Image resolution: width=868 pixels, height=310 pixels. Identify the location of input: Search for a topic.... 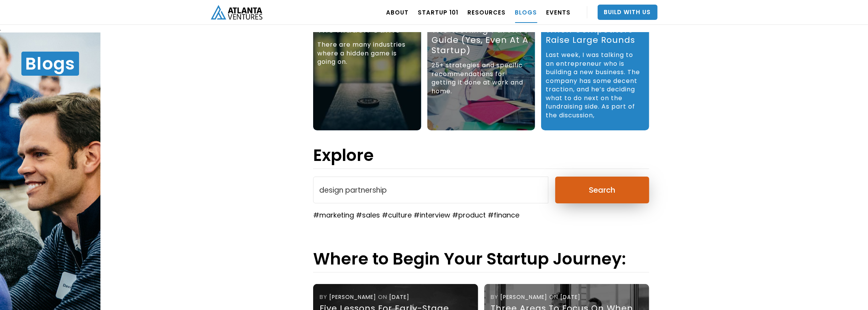
(431, 190).